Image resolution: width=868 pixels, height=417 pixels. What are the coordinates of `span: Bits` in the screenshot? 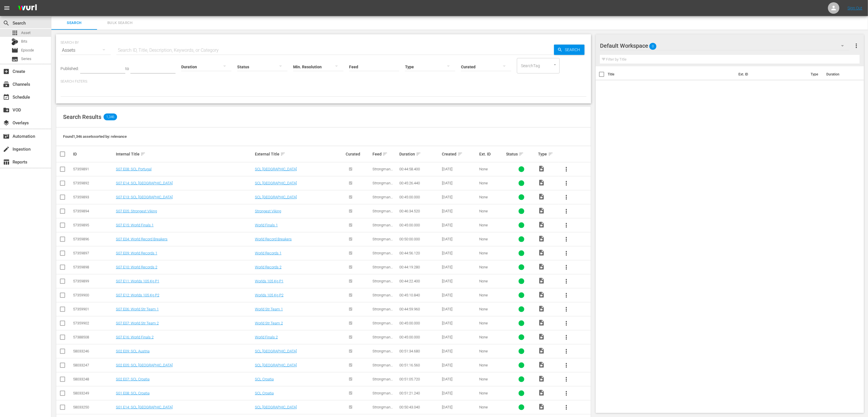 It's located at (24, 41).